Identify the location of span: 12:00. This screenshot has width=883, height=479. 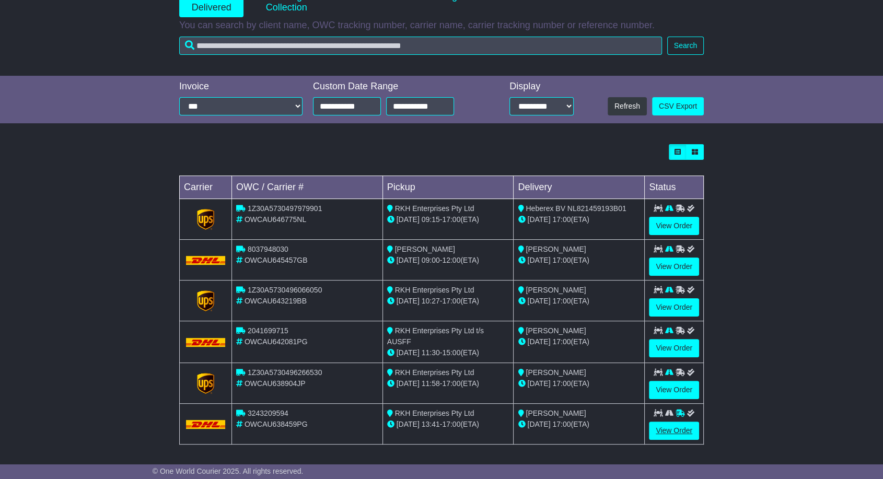
(451, 260).